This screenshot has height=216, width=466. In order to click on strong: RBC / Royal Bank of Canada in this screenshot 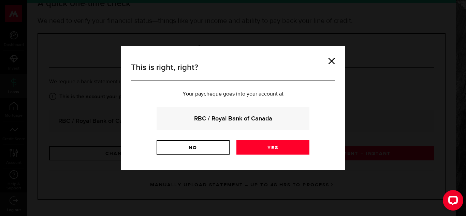, I will do `click(233, 118)`.